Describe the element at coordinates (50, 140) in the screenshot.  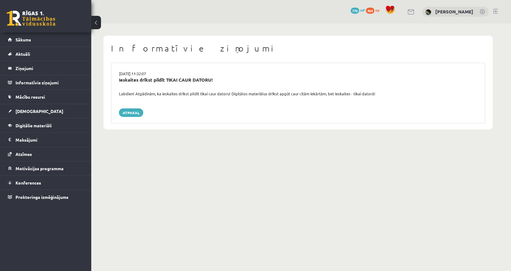
I see `legend: Maksājumi` at that location.